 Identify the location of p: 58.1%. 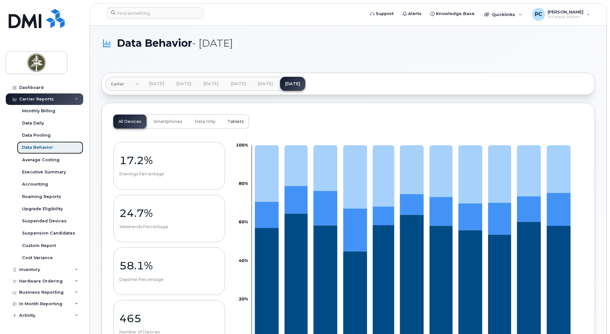
(169, 266).